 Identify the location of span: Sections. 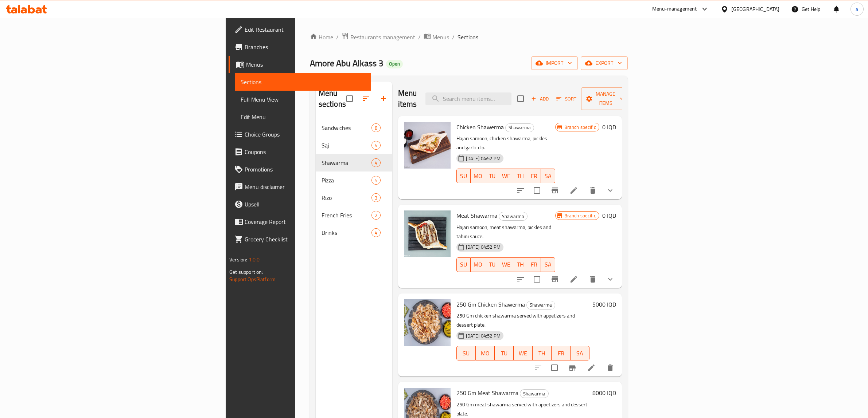
(468, 37).